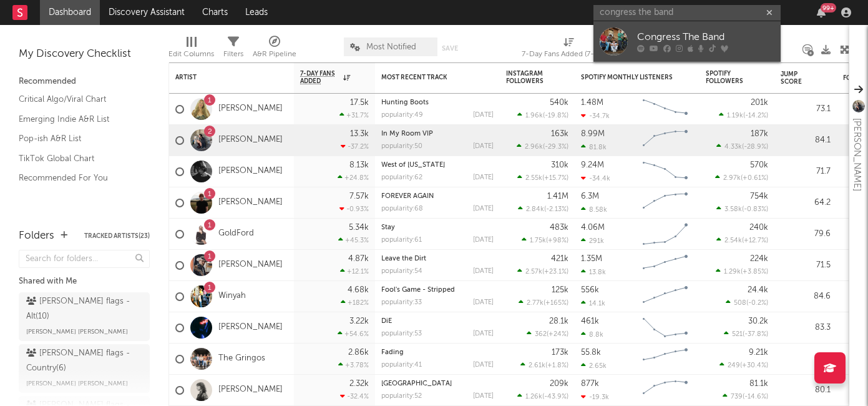 This screenshot has height=406, width=868. What do you see at coordinates (402, 365) in the screenshot?
I see `div: popularity: 41` at bounding box center [402, 365].